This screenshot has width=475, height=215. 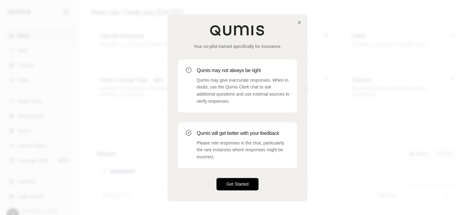 I want to click on p: Please rate responses in the chat, particularly the rare instances where responses might be incor..., so click(x=243, y=150).